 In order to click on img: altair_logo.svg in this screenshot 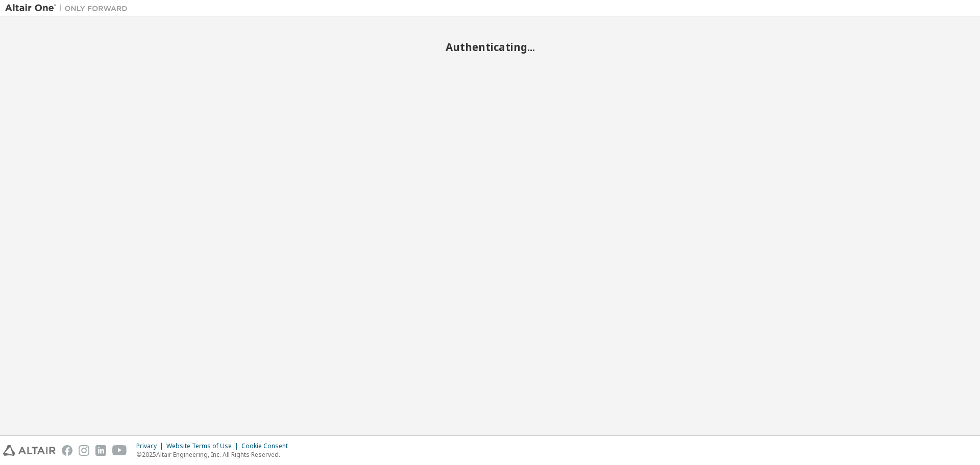, I will do `click(29, 451)`.